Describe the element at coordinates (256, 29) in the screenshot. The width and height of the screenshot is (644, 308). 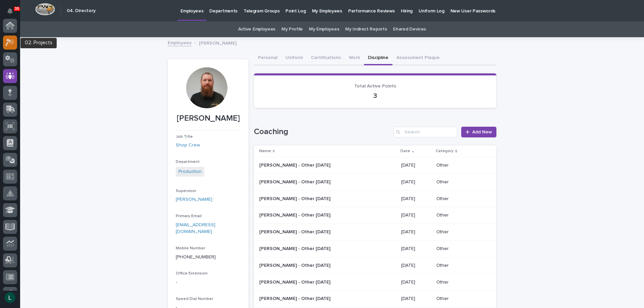
I see `a: Active Employees` at that location.